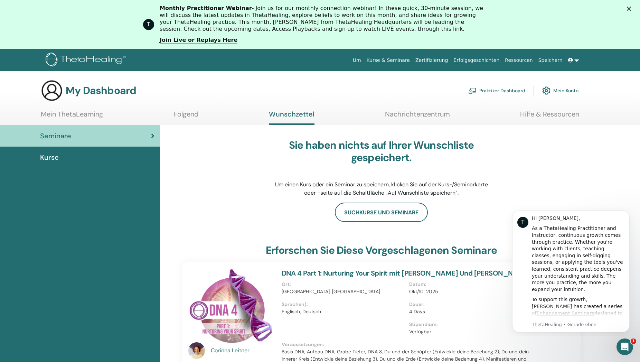 Image resolution: width=640 pixels, height=362 pixels. Describe the element at coordinates (550, 60) in the screenshot. I see `a: Speichern` at that location.